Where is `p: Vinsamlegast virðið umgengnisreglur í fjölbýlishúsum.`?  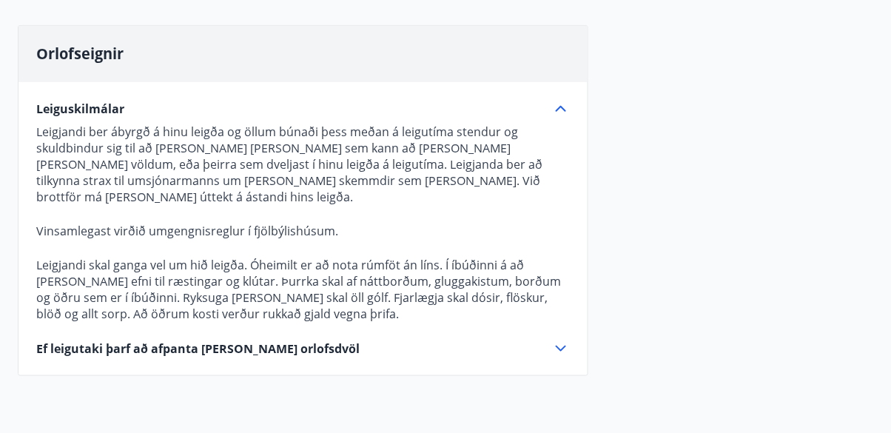
p: Vinsamlegast virðið umgengnisreglur í fjölbýlishúsum. is located at coordinates (303, 231).